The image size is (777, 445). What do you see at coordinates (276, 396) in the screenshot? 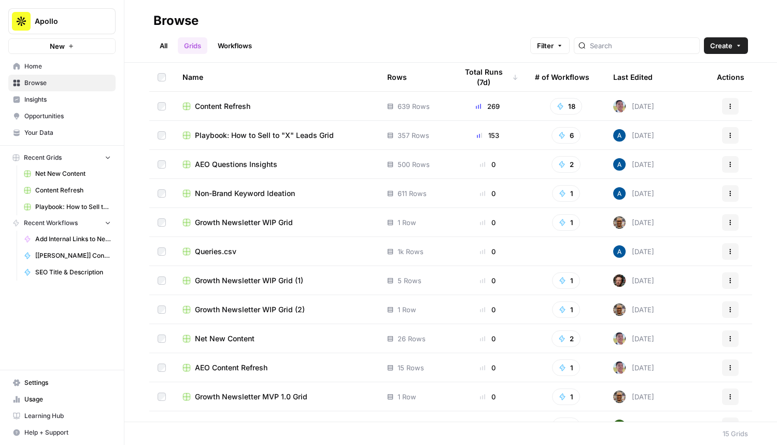
I see `a: Growth Newsletter MVP 1.0 Grid` at bounding box center [276, 396].